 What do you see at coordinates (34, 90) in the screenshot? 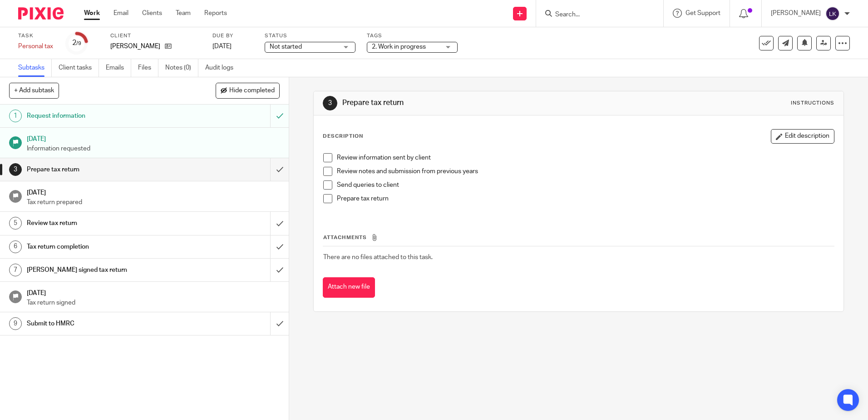
I see `button: + Add subtask` at bounding box center [34, 90].